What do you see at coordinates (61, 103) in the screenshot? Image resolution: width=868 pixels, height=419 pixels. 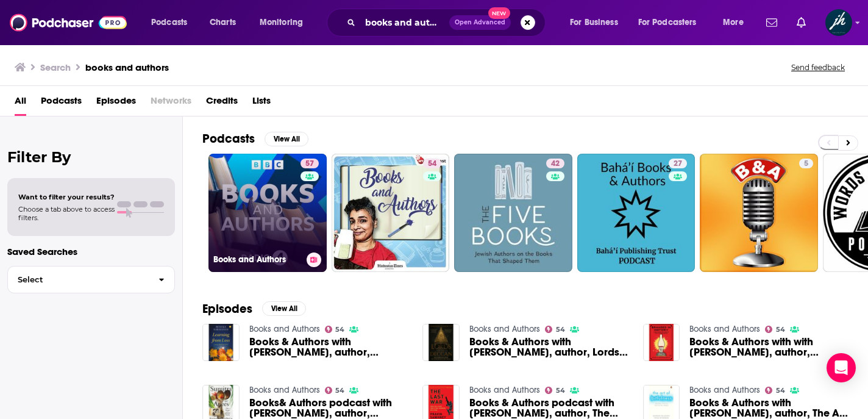 I see `a: Podcasts` at bounding box center [61, 103].